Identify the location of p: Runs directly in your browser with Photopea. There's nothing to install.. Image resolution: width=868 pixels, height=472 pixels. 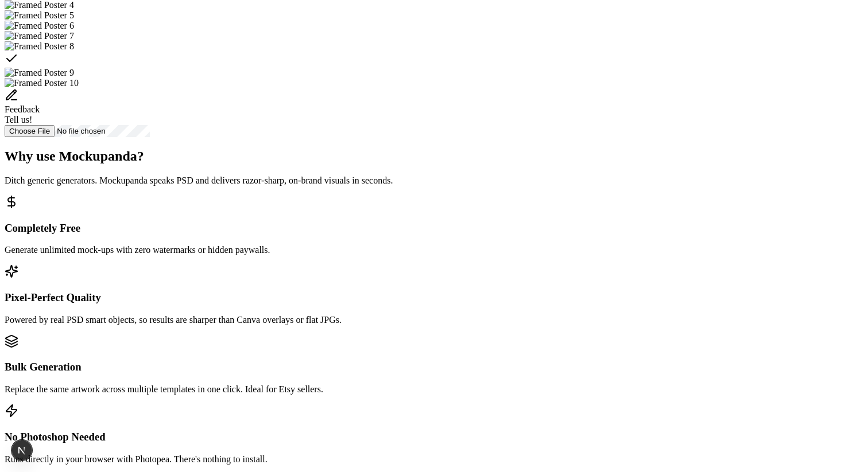
(434, 460).